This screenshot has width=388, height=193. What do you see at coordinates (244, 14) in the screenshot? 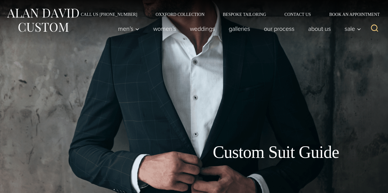
I see `a: Bespoke Tailoring` at bounding box center [244, 14].